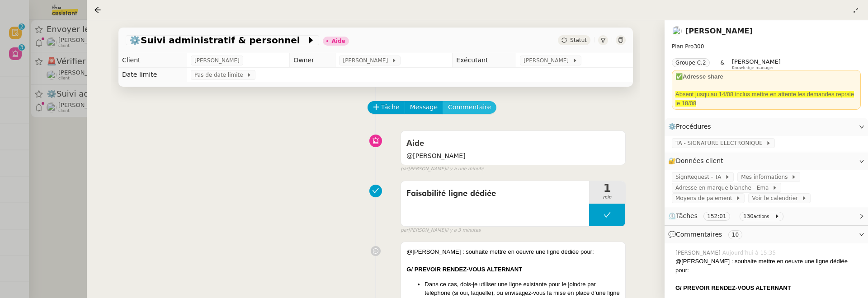 The height and width of the screenshot is (298, 868). I want to click on div: 💬Commentaires 10, so click(766, 235).